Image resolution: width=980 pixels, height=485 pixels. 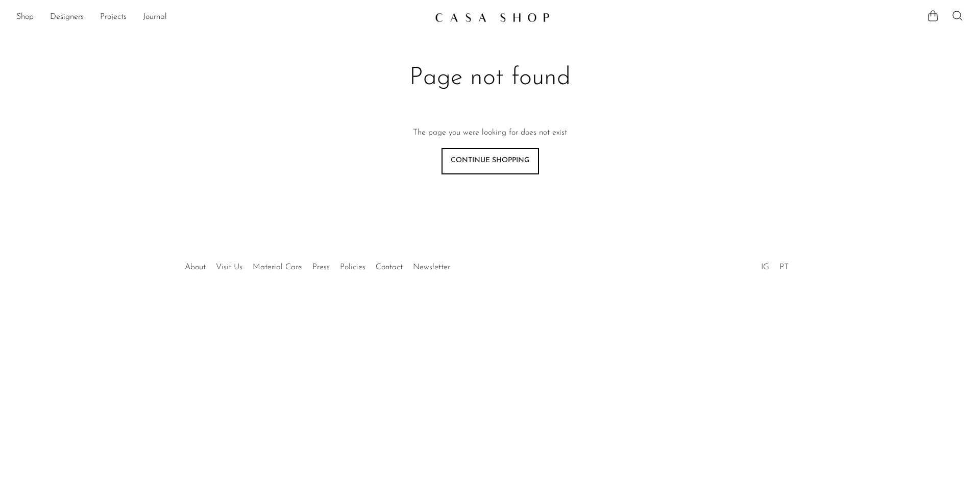 I want to click on a: Contact, so click(x=389, y=267).